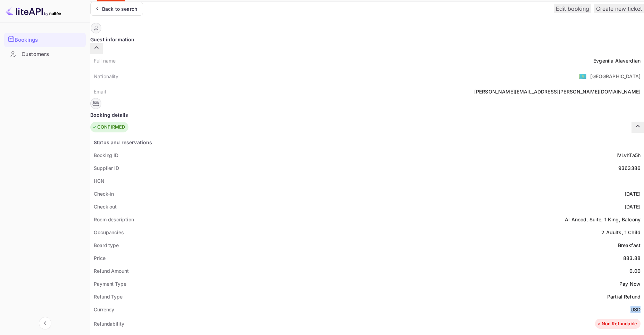 This screenshot has height=335, width=644. Describe the element at coordinates (120, 9) in the screenshot. I see `ya-tr-span: Back to search` at that location.